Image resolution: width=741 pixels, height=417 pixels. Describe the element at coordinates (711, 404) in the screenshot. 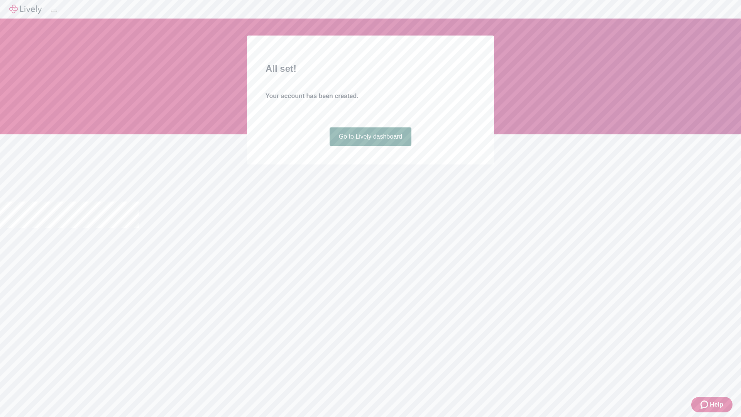

I see `button: Zendesk support iconHelp` at that location.